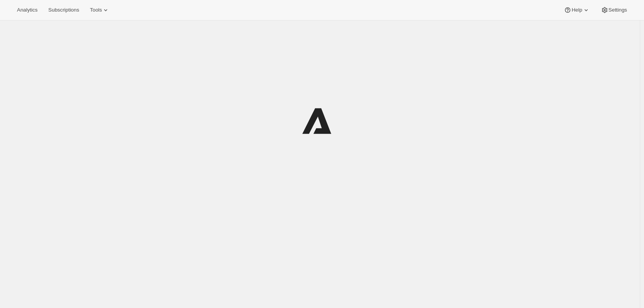 The height and width of the screenshot is (308, 644). I want to click on button: Subscriptions, so click(64, 10).